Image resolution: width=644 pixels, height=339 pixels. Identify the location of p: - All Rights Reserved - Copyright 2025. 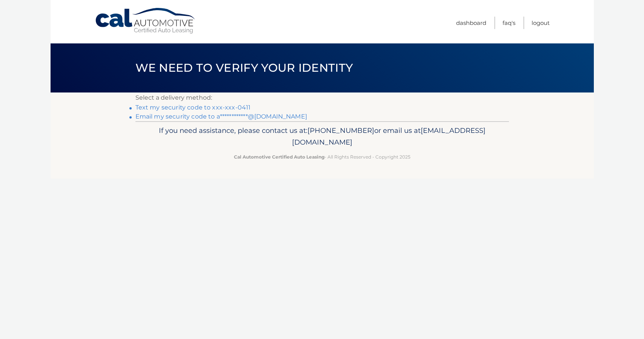
(322, 157).